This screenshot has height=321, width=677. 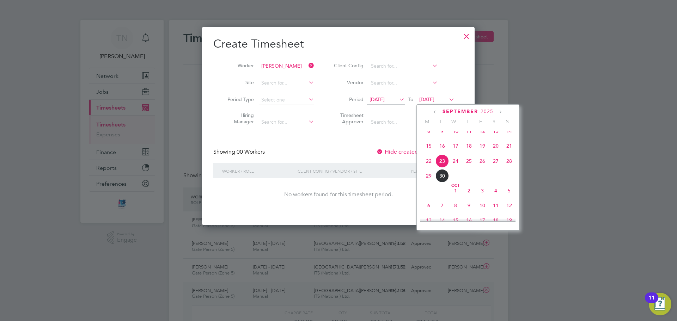 I want to click on span: 23, so click(x=442, y=161).